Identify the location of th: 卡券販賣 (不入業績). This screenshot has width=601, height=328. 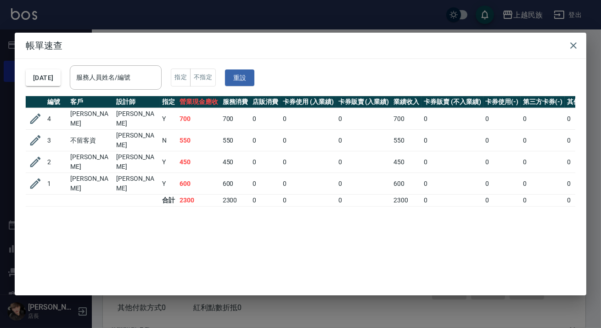
(453, 102).